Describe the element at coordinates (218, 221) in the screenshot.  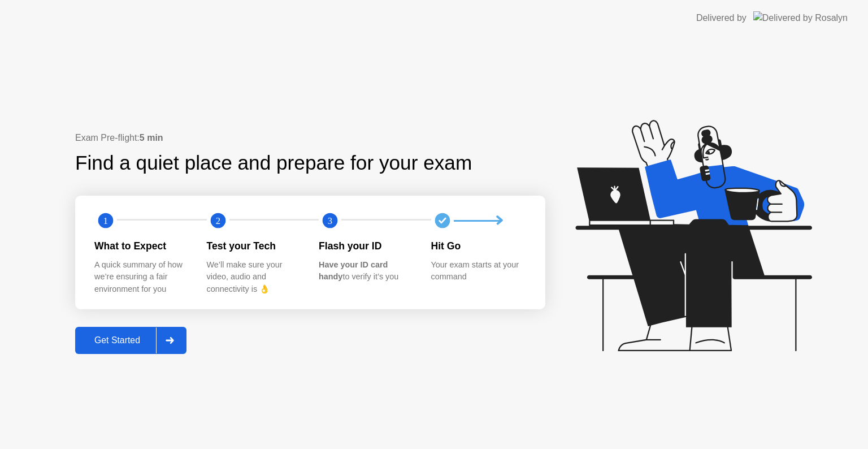
I see `text: 2` at that location.